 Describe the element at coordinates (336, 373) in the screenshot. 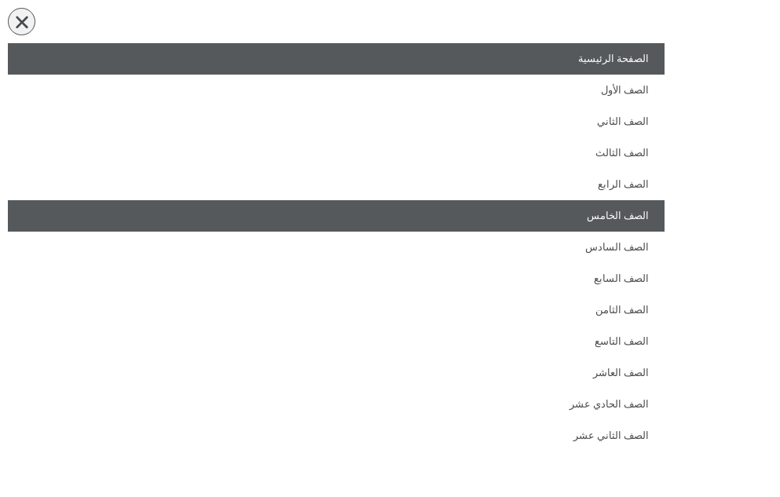

I see `a: الصف العاشر` at that location.